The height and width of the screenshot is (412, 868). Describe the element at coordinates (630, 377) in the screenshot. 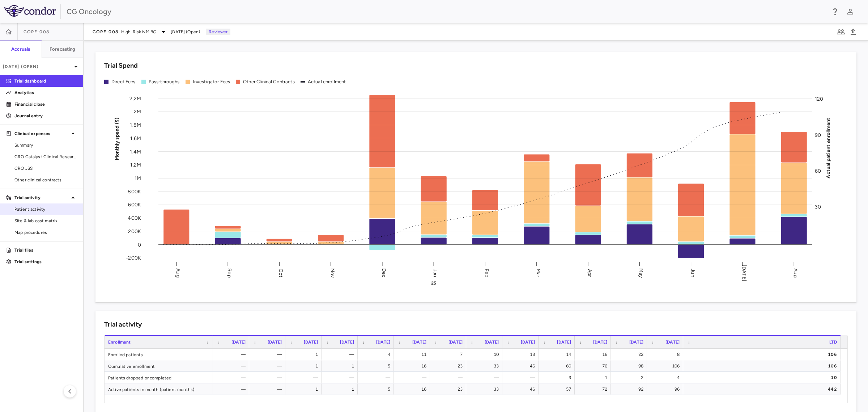

I see `div: 2` at that location.